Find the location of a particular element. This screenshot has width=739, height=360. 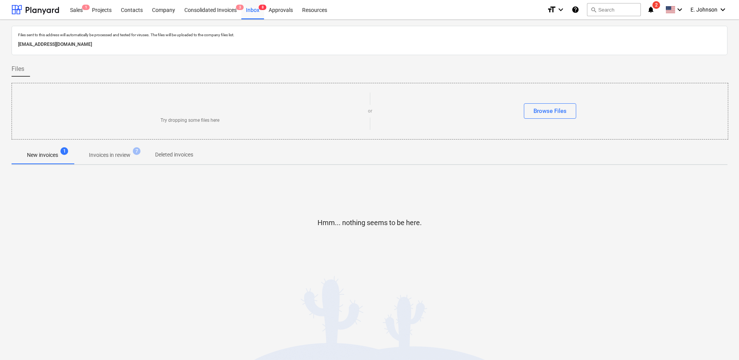

span: search is located at coordinates (594, 10).